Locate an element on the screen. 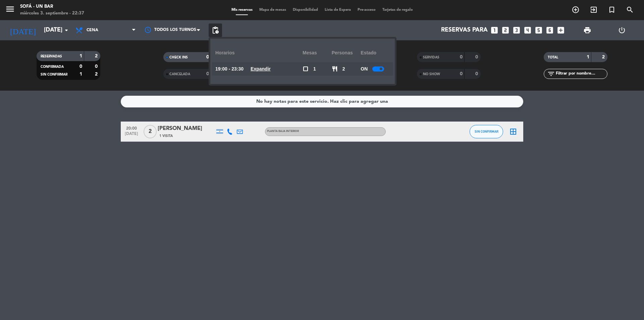  span: Cena is located at coordinates (92, 30).